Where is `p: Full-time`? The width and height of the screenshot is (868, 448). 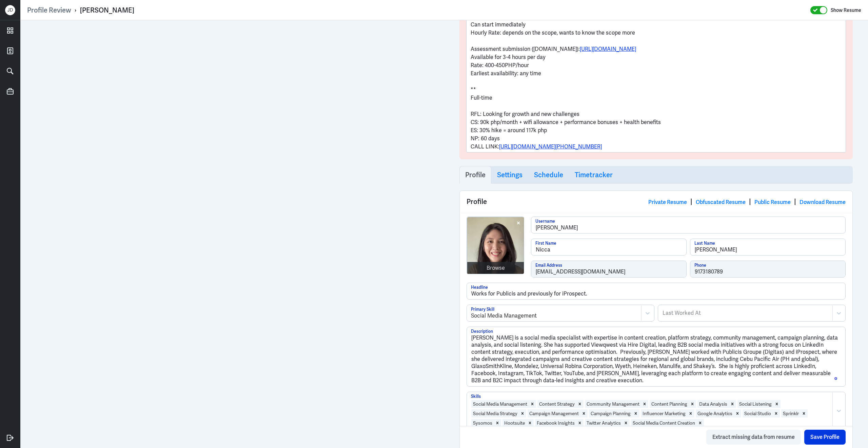
p: Full-time is located at coordinates (656, 98).